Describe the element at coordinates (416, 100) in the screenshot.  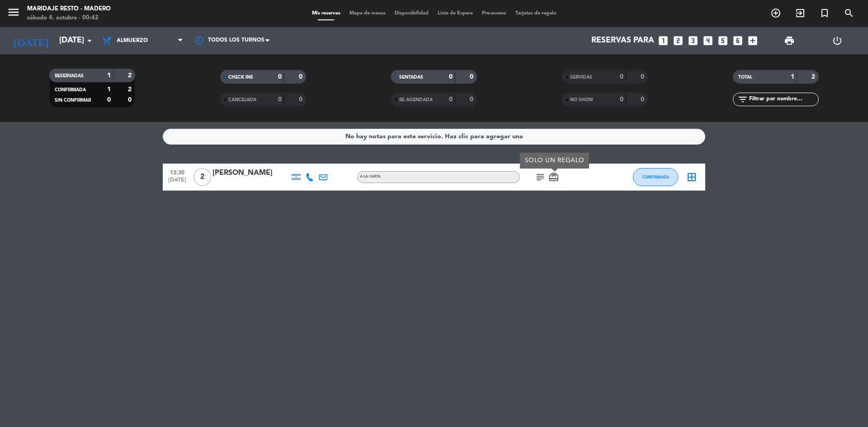
I see `span: RE AGENDADA` at that location.